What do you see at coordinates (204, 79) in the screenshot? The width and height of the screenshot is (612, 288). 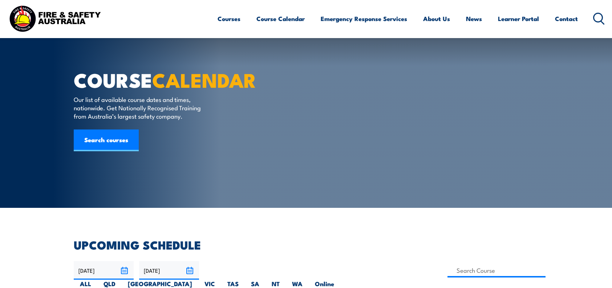 I see `strong: CALENDAR` at bounding box center [204, 79].